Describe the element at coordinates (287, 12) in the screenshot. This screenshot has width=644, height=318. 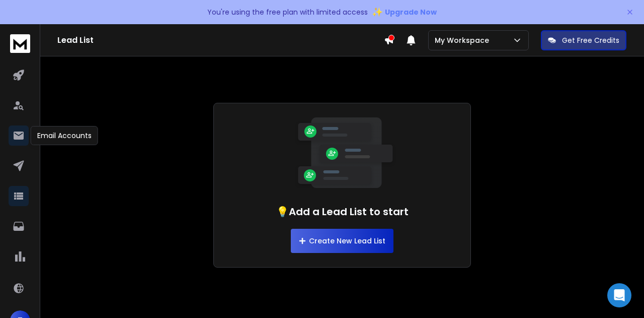
I see `p: You're using the free plan with limited access` at that location.